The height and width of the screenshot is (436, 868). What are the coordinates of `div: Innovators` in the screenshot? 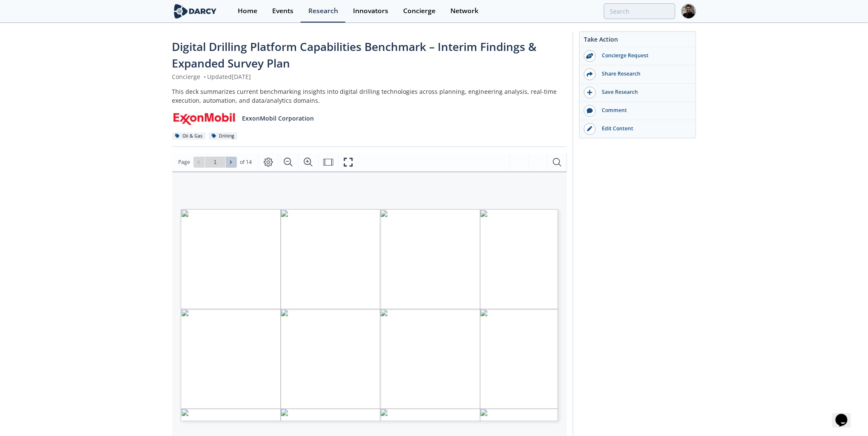 It's located at (371, 11).